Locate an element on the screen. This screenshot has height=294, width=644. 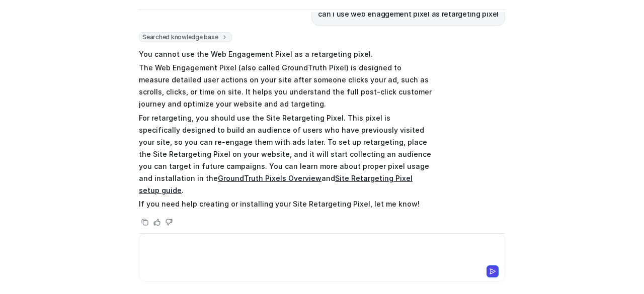
p: can i use web enaggement pixel as retargeting pixel is located at coordinates (408, 14).